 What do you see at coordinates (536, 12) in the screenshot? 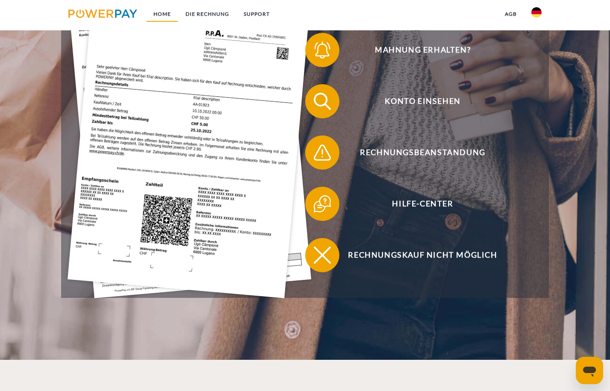
I see `img: de` at bounding box center [536, 12].